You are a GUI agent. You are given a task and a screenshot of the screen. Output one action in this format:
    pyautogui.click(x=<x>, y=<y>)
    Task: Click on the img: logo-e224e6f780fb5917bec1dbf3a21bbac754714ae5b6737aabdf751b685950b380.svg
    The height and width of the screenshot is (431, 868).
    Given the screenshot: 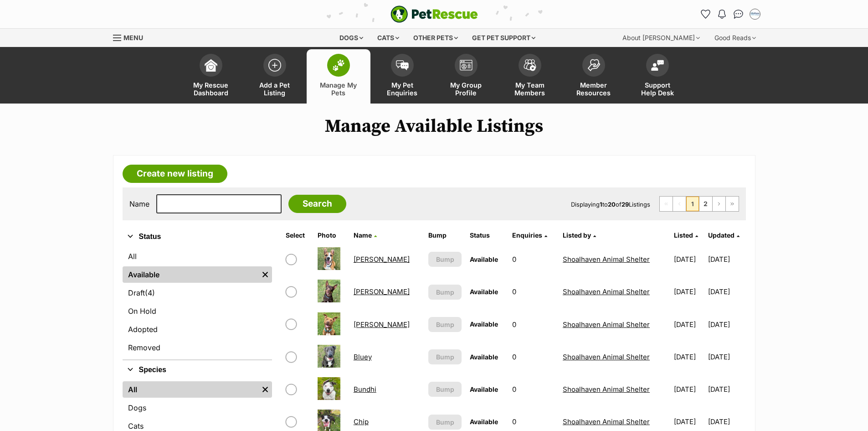 What is the action you would take?
    pyautogui.click(x=434, y=14)
    